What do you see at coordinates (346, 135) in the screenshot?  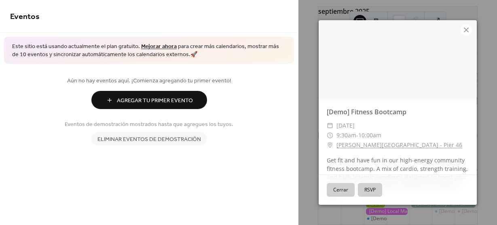 I see `span: 9:30am` at bounding box center [346, 135].